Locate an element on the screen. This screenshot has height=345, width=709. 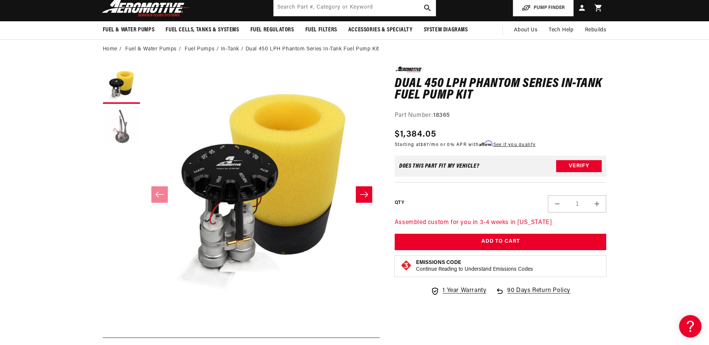
span: 90 Days Return Policy is located at coordinates (539, 295).